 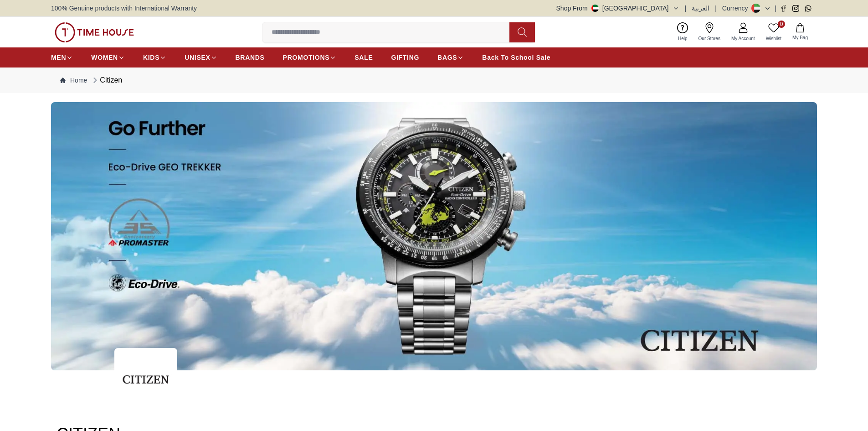 What do you see at coordinates (201, 58) in the screenshot?
I see `a: UNISEX` at bounding box center [201, 58].